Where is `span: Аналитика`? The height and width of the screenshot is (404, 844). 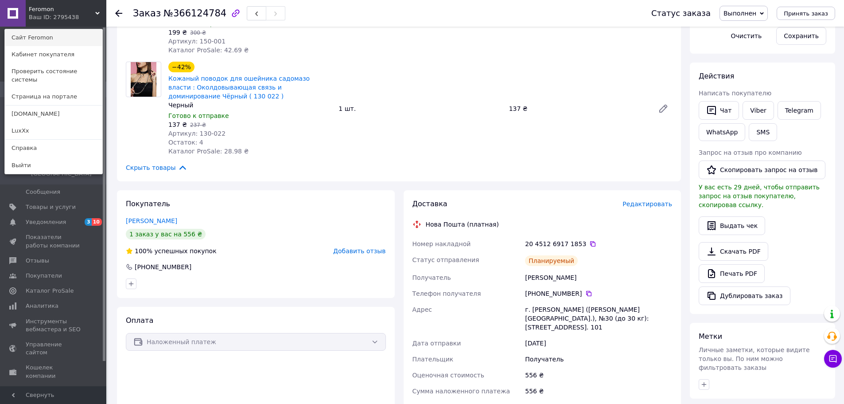 span: Аналитика is located at coordinates (42, 306).